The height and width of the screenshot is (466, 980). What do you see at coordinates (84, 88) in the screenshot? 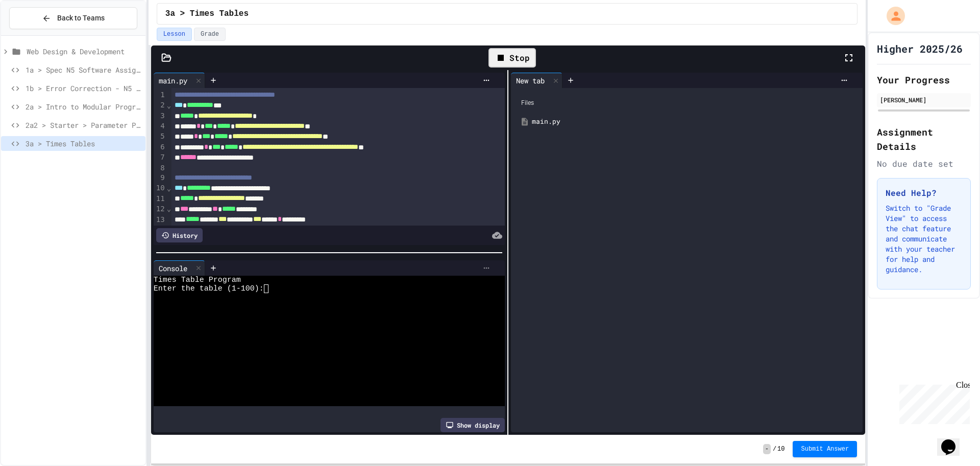
I see `span: 1b > Error Correction - N5 Spec` at bounding box center [84, 88].